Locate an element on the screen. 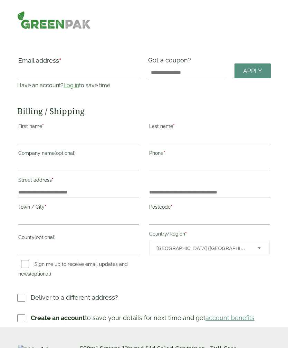 The image size is (288, 348). p: to save your details for next time and get is located at coordinates (142, 318).